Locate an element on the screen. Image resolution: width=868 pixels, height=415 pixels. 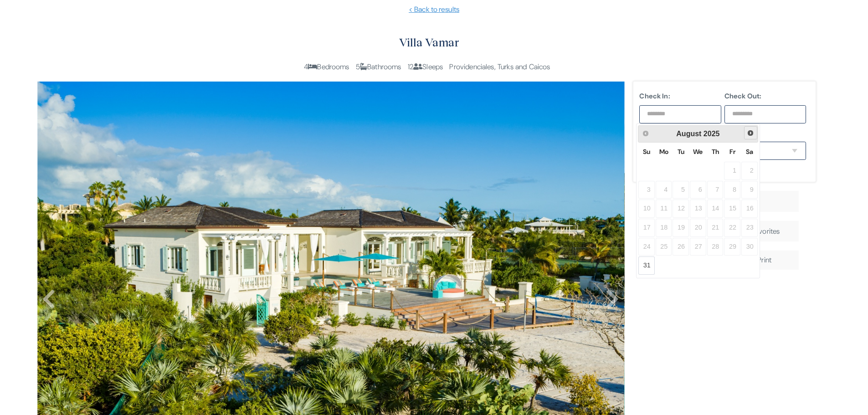
a: < Back to results is located at coordinates (434, 10).